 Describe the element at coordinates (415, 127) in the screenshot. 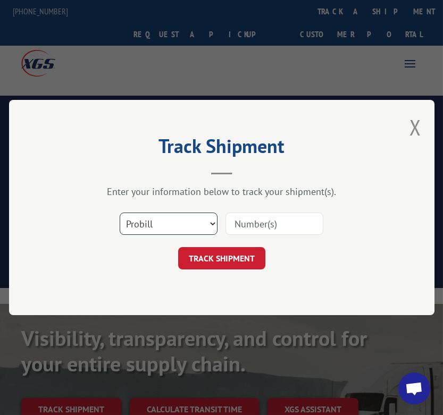

I see `button: Close modal` at that location.